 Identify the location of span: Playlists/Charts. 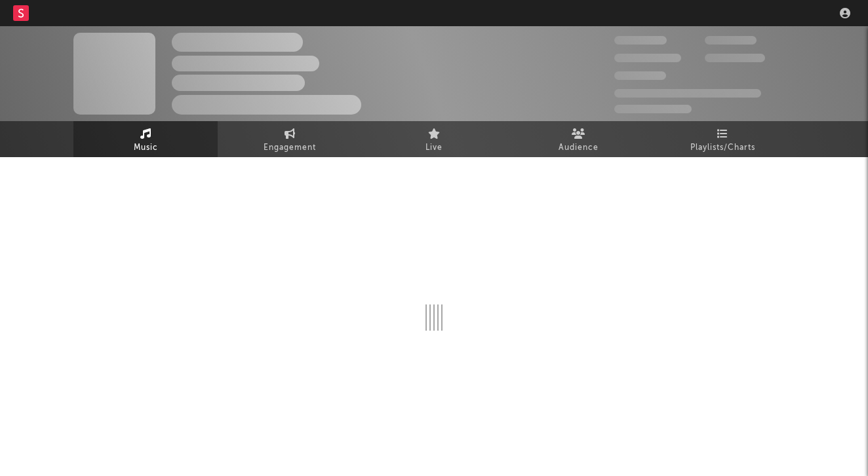
(722, 148).